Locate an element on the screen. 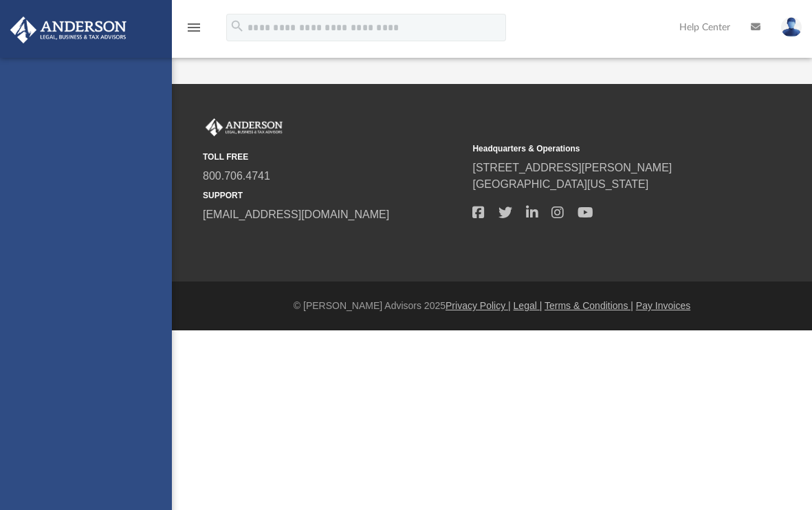 Image resolution: width=812 pixels, height=510 pixels. small: SUPPORT is located at coordinates (333, 196).